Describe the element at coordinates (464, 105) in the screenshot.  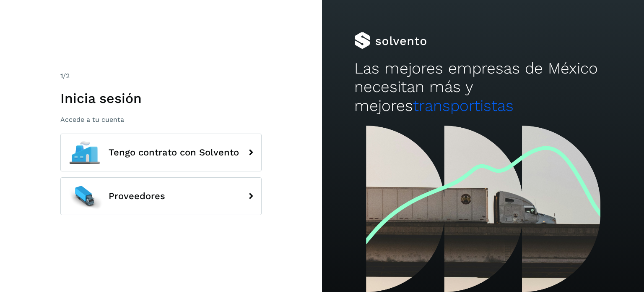
I see `span: transportistas` at that location.